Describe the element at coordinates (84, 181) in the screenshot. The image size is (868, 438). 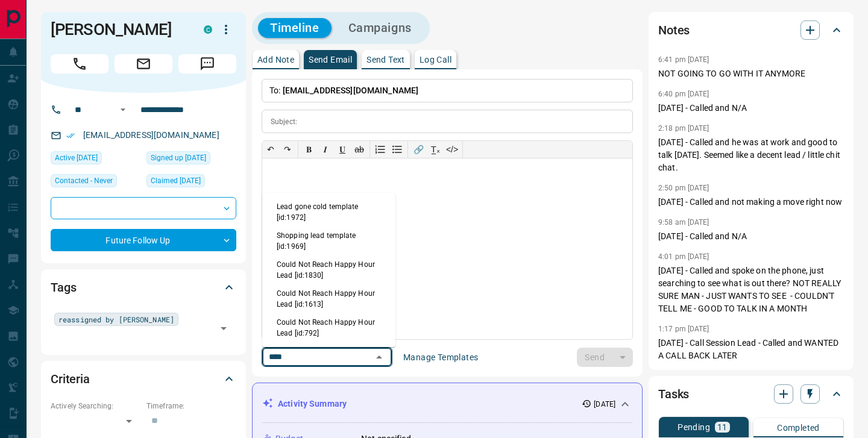
I see `span: Contacted - Never` at that location.